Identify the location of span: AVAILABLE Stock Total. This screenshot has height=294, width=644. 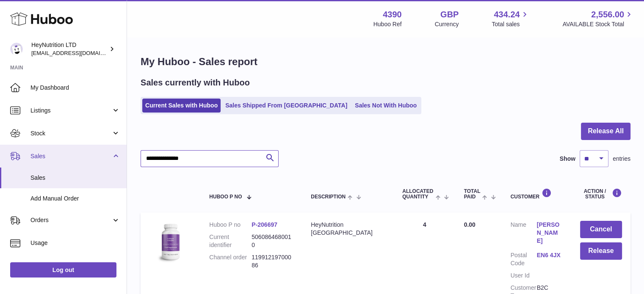
(597, 24).